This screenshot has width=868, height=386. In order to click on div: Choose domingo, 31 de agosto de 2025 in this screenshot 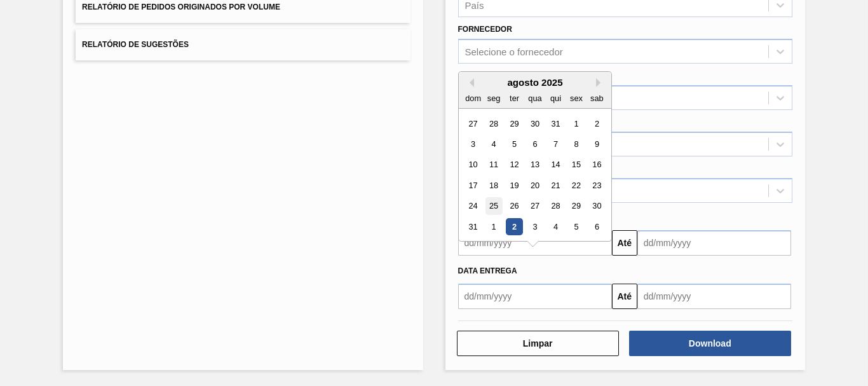, I will do `click(473, 226)`.